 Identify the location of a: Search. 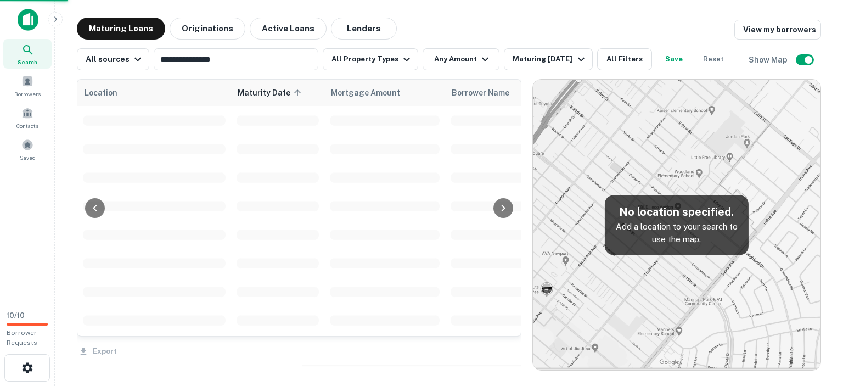
(27, 54).